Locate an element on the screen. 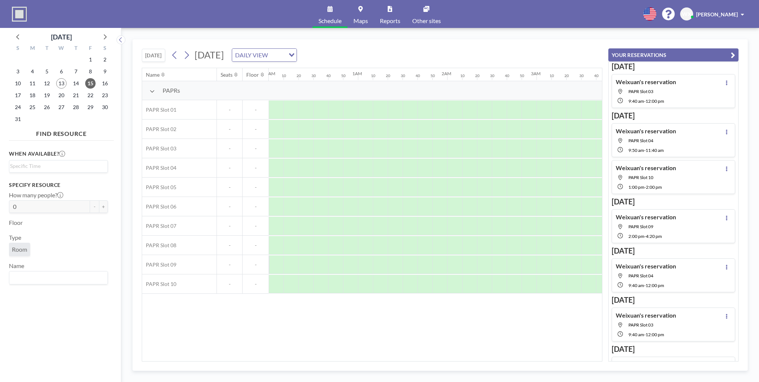 The image size is (759, 382). label: Floor is located at coordinates (16, 223).